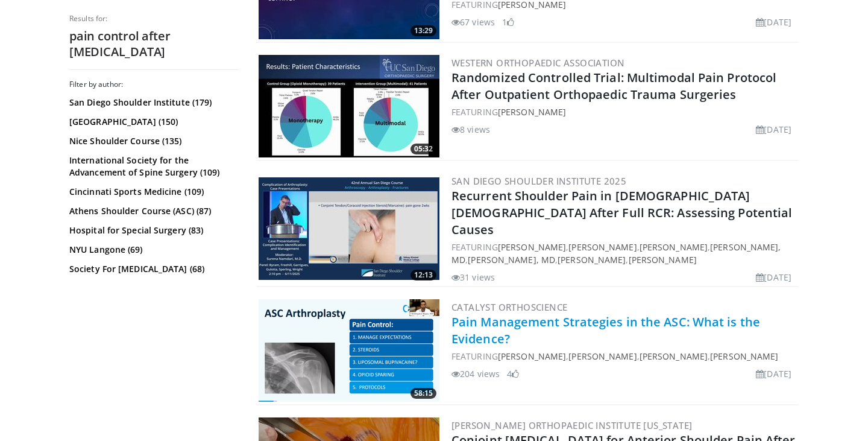 This screenshot has height=441, width=868. What do you see at coordinates (423, 393) in the screenshot?
I see `span: 58:15` at bounding box center [423, 393].